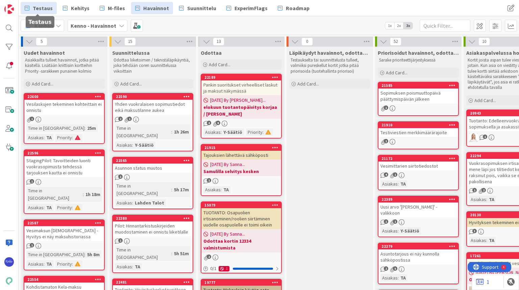 This screenshot has width=519, height=290. What do you see at coordinates (9, 9) in the screenshot?
I see `img: Visit kanbanzone.com` at bounding box center [9, 9].